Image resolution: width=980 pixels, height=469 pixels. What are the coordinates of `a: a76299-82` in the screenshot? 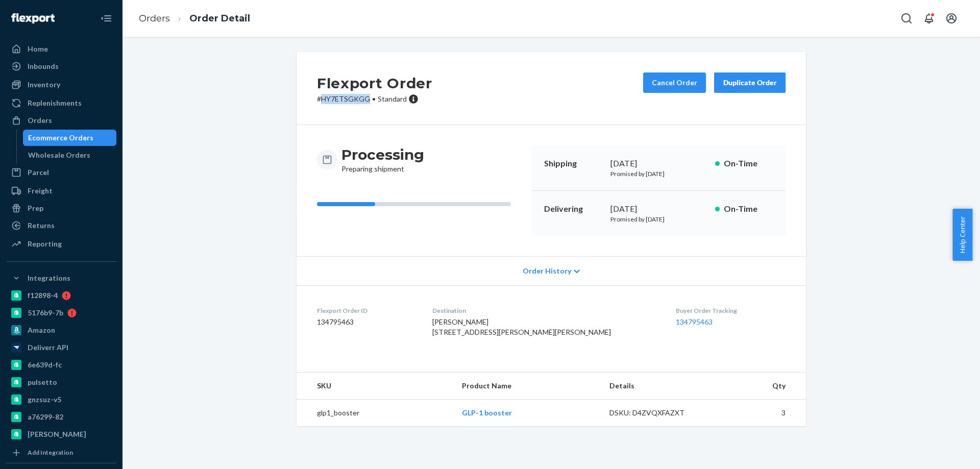 It's located at (62, 417).